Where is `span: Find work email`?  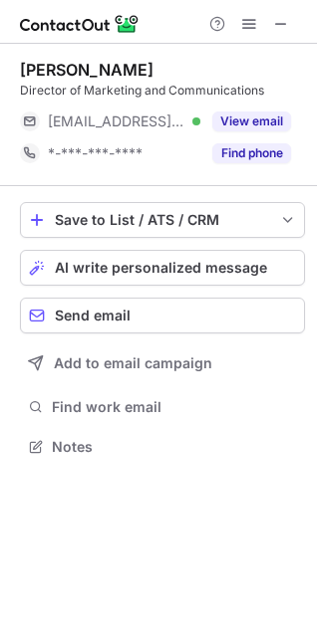
span: Find work email is located at coordinates (174, 407).